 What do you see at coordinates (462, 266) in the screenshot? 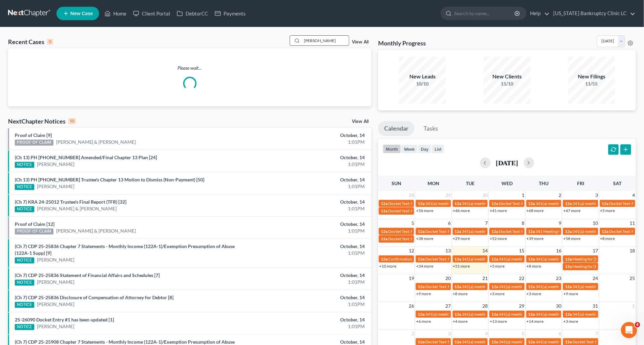
I see `a: +51 more` at bounding box center [462, 266].